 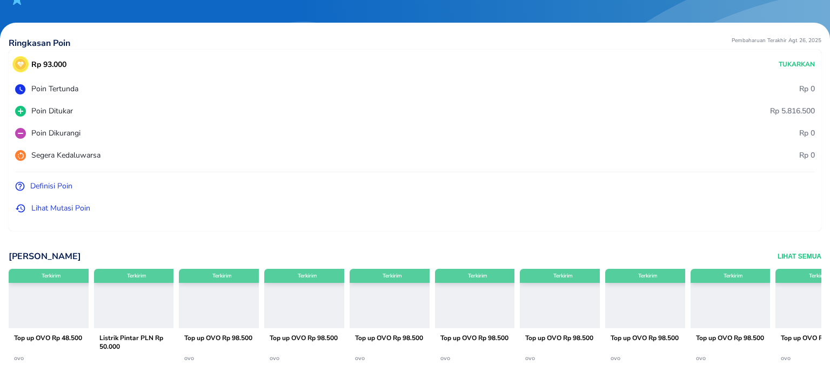 I want to click on p: Segera Kedaluwarsa, so click(x=66, y=155).